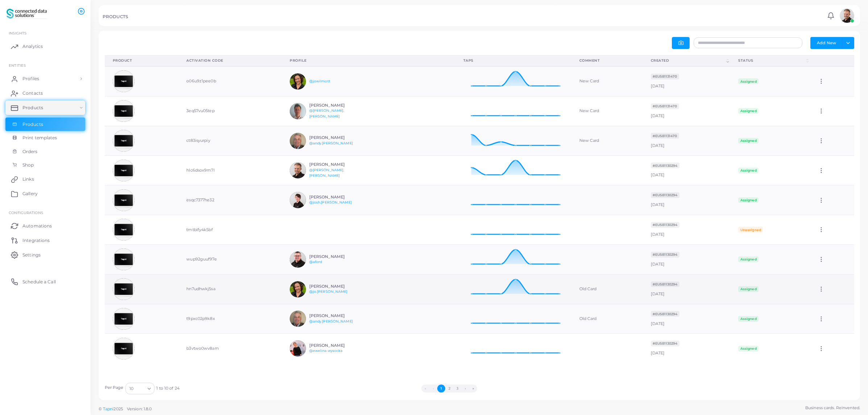  Describe the element at coordinates (109, 409) in the screenshot. I see `a: Tapni` at that location.